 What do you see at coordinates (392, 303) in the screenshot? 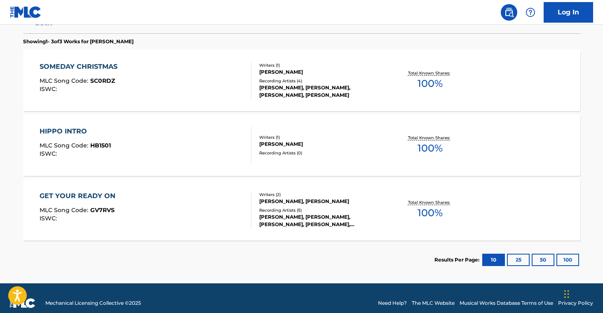
I see `a: Need Help?` at bounding box center [392, 303].